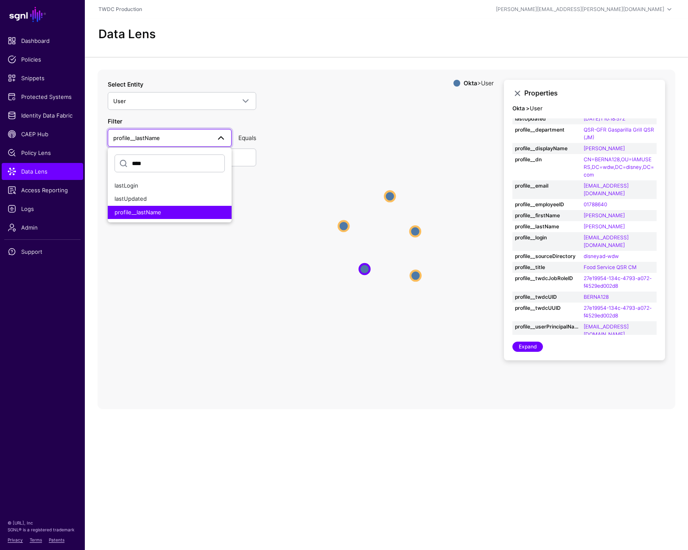 The width and height of the screenshot is (688, 550). I want to click on strong: Okta >, so click(521, 108).